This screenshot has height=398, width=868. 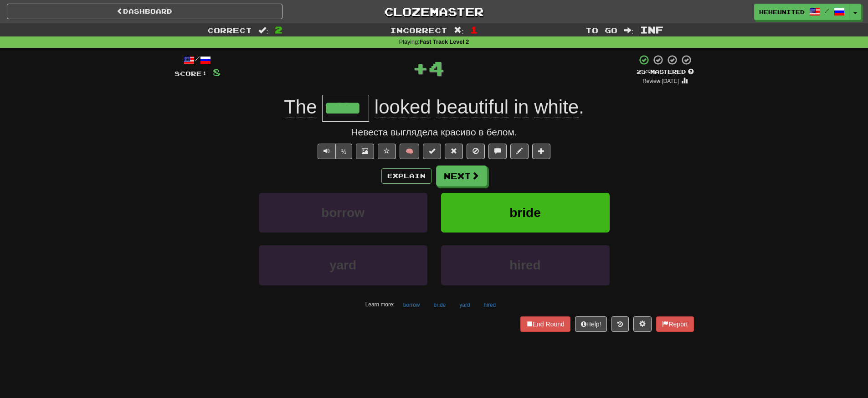 What do you see at coordinates (301, 107) in the screenshot?
I see `span: The` at bounding box center [301, 107].